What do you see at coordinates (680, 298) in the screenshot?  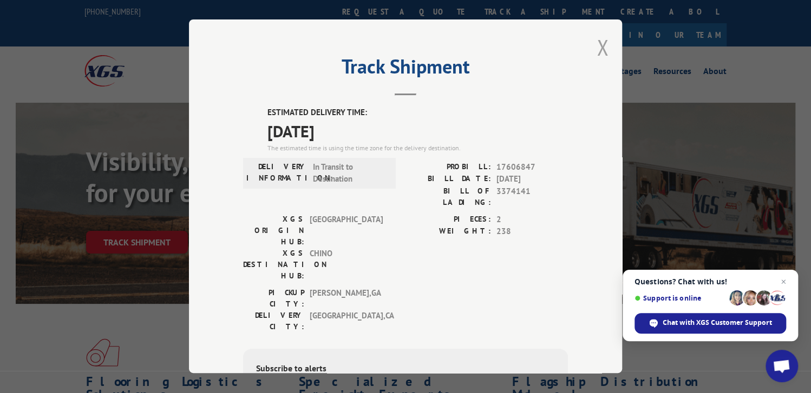 I see `span: Support is online` at bounding box center [680, 298].